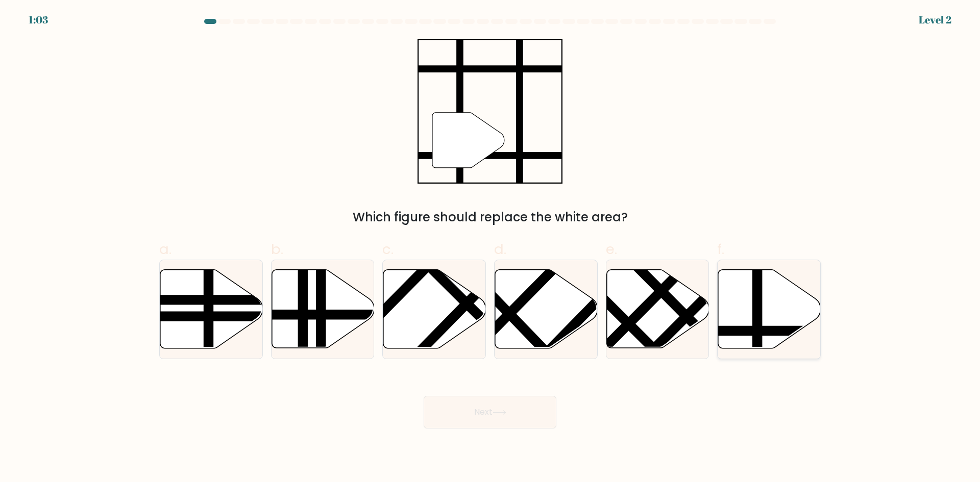 The width and height of the screenshot is (980, 482). What do you see at coordinates (490, 412) in the screenshot?
I see `button: Next` at bounding box center [490, 412].